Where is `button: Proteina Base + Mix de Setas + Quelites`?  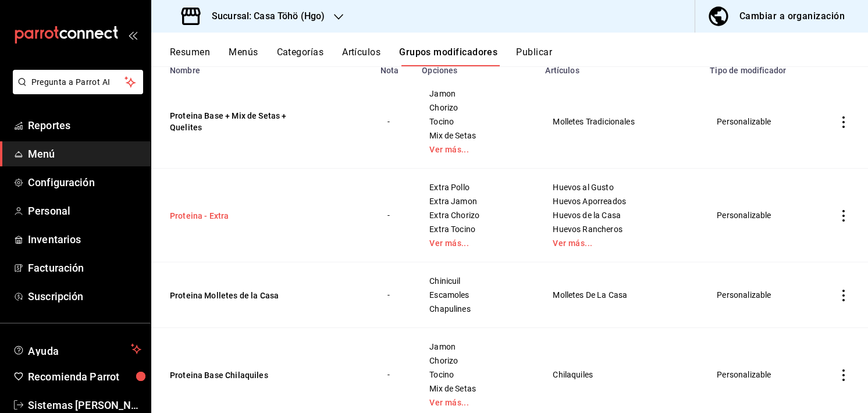
button: Proteina Base + Mix de Setas + Quelites is located at coordinates (240, 122).